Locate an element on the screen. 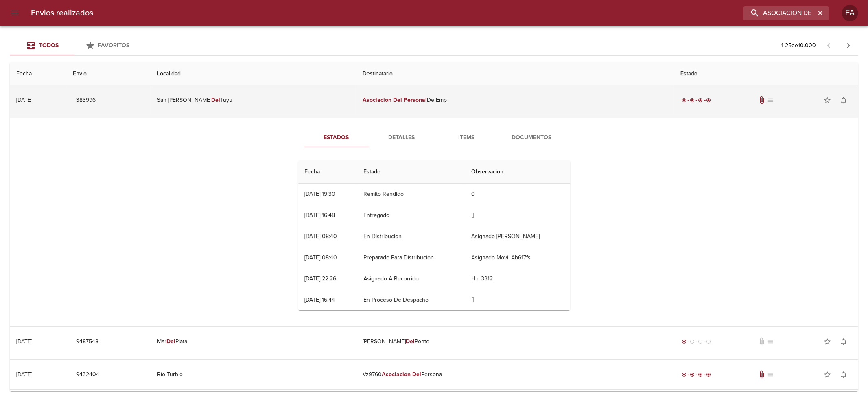  span: Estados is located at coordinates (336, 138).